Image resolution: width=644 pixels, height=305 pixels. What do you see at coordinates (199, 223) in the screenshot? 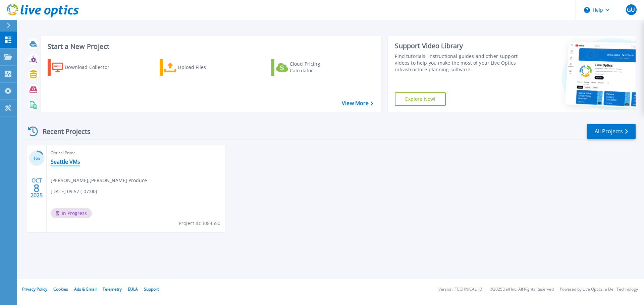
I see `span: Project ID: 3084550` at bounding box center [199, 223].